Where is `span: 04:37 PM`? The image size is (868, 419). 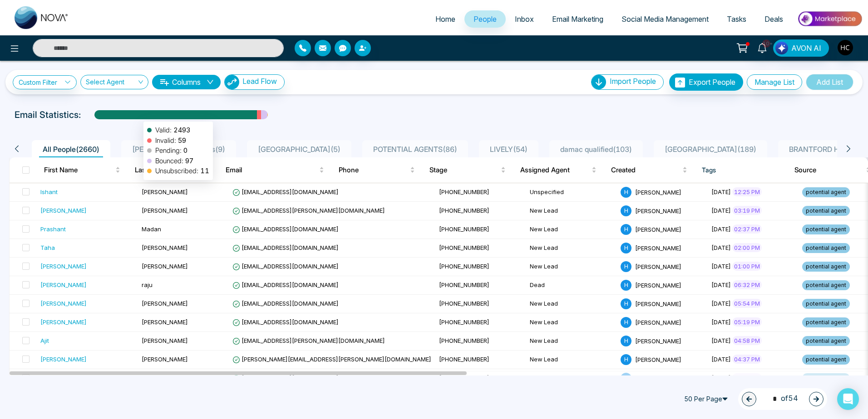 span: 04:37 PM is located at coordinates (746, 359).